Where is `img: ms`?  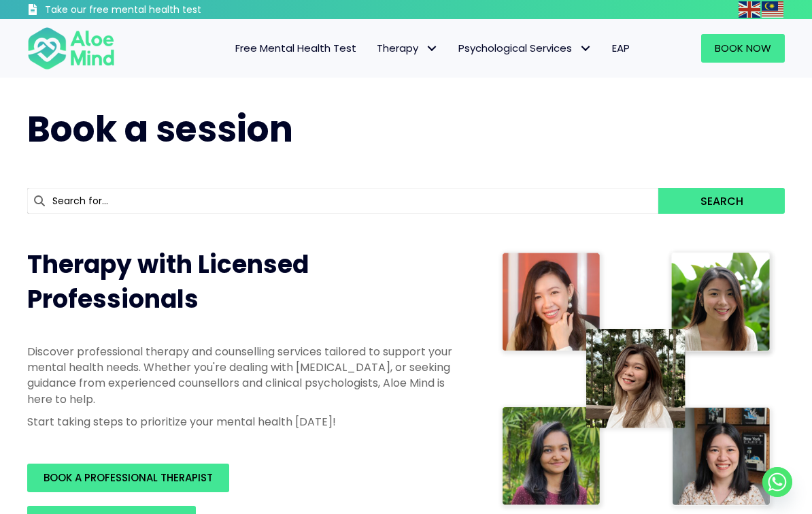 img: ms is located at coordinates (773, 10).